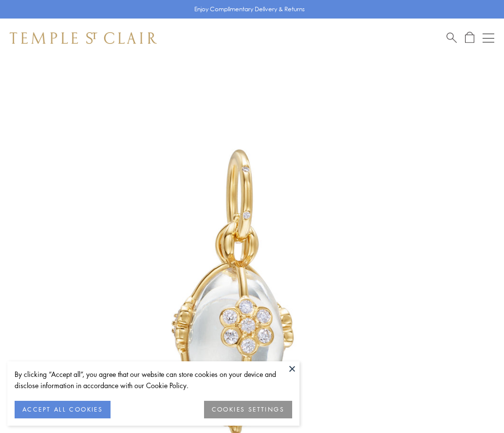 The width and height of the screenshot is (504, 433). Describe the element at coordinates (489, 38) in the screenshot. I see `button: Open navigation` at that location.